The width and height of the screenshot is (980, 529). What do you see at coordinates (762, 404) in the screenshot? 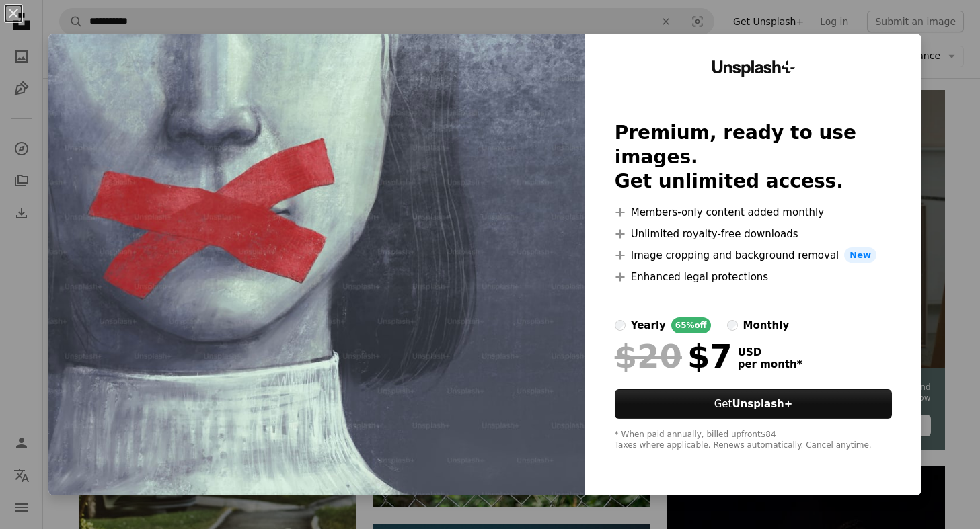
I see `strong: Unsplash+` at bounding box center [762, 404].